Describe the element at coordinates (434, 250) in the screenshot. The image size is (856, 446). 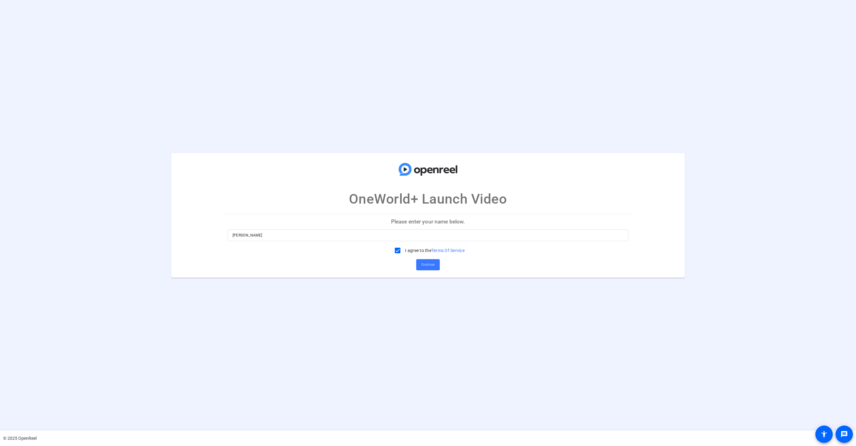
I see `label: I agree to the` at that location.